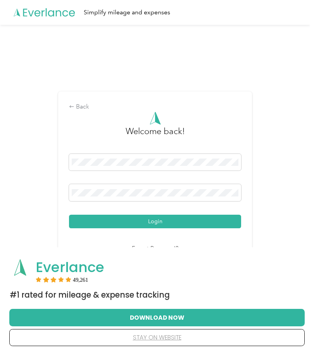 The image size is (314, 355). Describe the element at coordinates (20, 267) in the screenshot. I see `img: App logo` at that location.